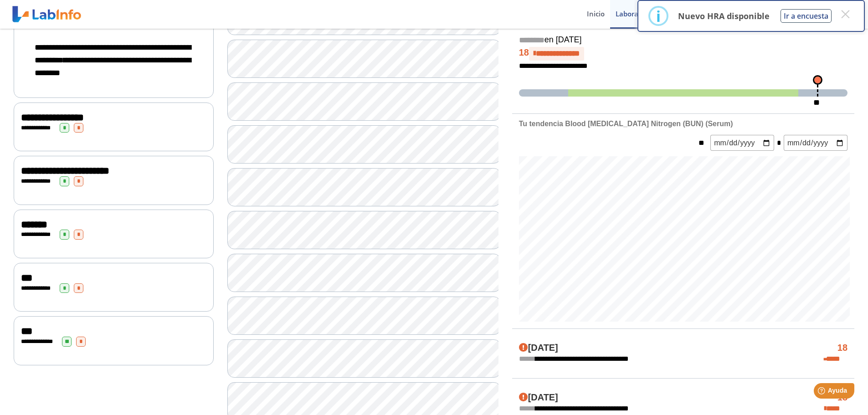  I want to click on p: Nuevo HRA disponible, so click(723, 16).